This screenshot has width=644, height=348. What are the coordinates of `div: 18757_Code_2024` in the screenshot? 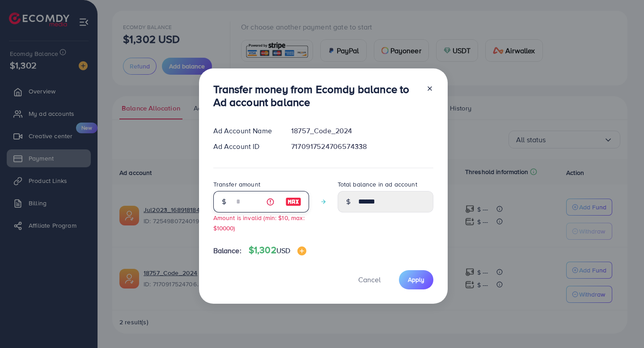 It's located at (362, 131).